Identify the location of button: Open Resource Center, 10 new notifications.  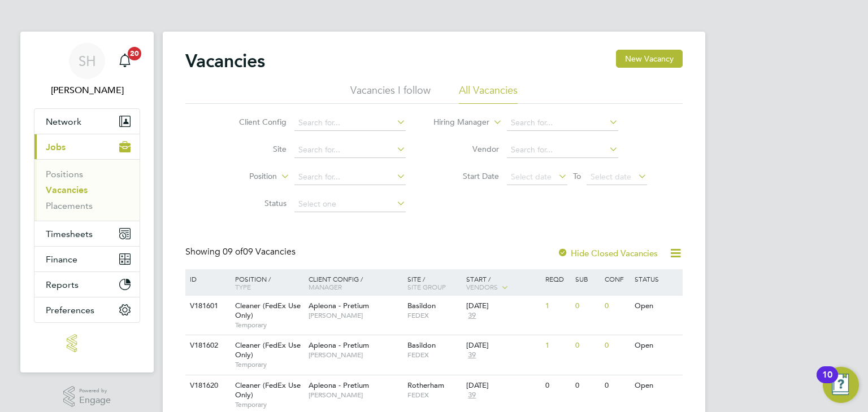
(841, 385).